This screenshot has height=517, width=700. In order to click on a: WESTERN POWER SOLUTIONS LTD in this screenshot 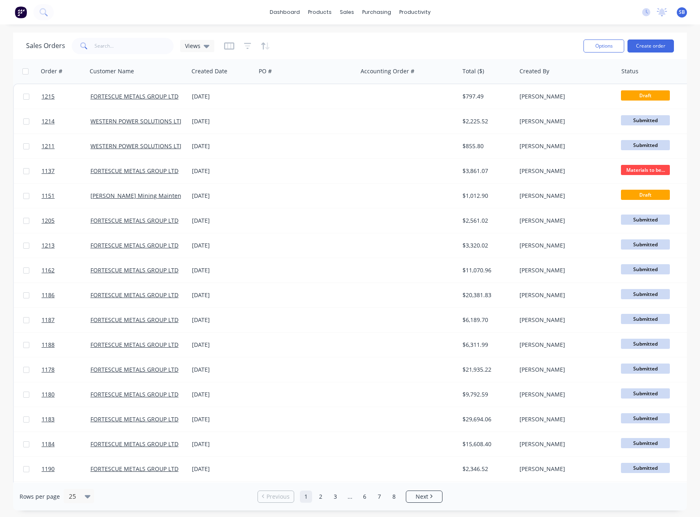, I will do `click(137, 146)`.